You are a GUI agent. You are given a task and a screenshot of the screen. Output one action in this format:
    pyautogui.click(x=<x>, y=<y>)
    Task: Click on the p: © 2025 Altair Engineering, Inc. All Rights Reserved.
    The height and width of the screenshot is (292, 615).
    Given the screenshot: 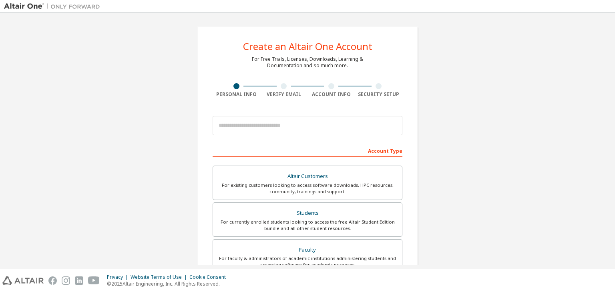 What is the action you would take?
    pyautogui.click(x=169, y=284)
    